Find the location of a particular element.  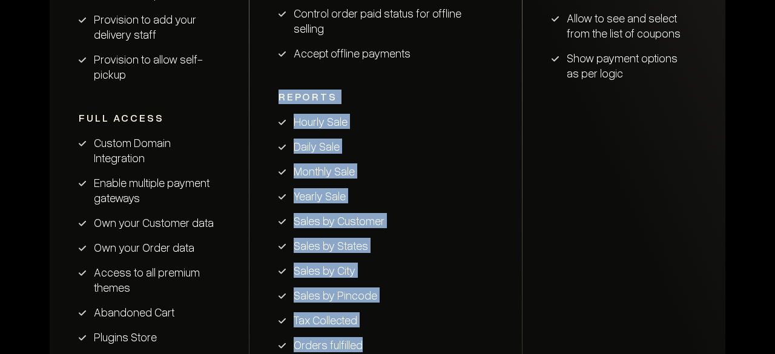

li: Abandoned Cart is located at coordinates (149, 312).